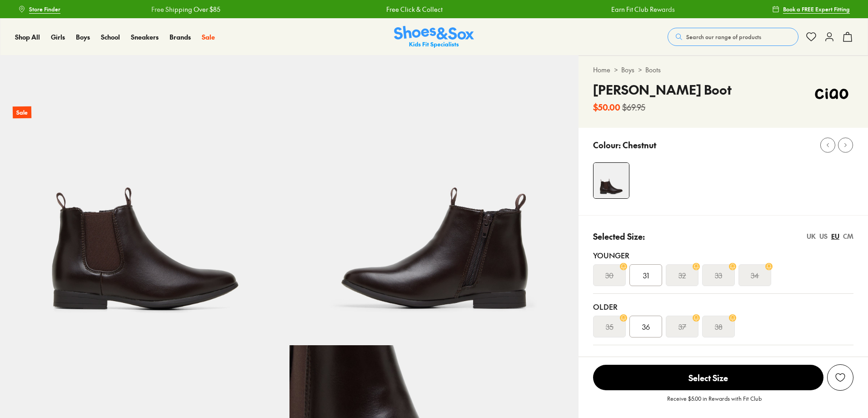 The height and width of the screenshot is (418, 868). What do you see at coordinates (719, 275) in the screenshot?
I see `s: 33` at bounding box center [719, 275].